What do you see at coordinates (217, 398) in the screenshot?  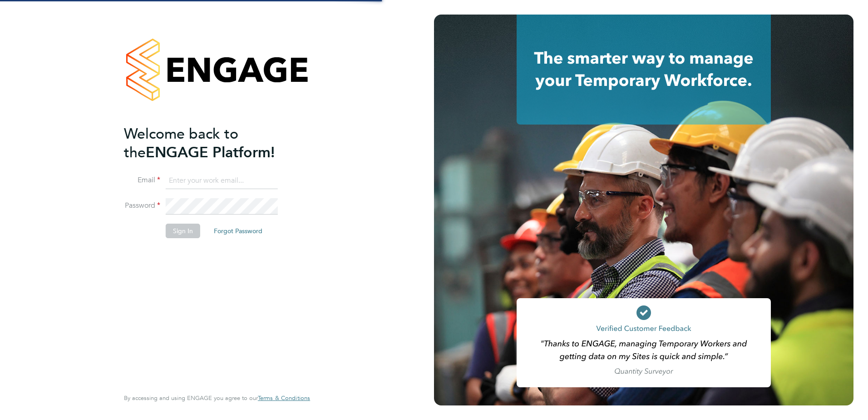 I see `span: By accessing and using ENGAGE you agree to our` at bounding box center [217, 398].